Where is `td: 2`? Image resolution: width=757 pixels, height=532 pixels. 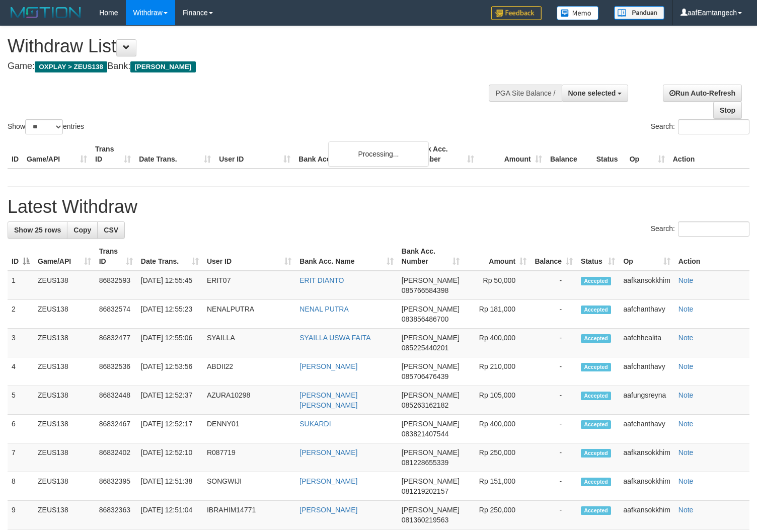
td: 2 is located at coordinates (21, 314).